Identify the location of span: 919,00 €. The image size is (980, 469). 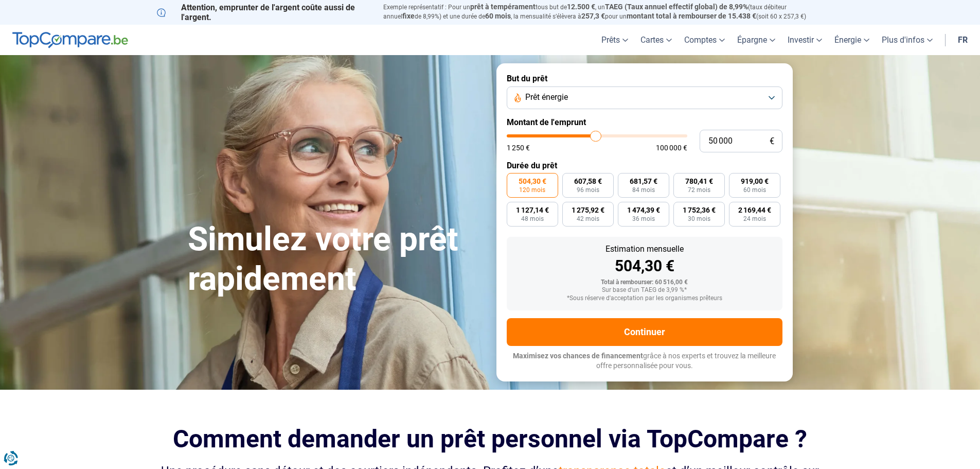
(755, 181).